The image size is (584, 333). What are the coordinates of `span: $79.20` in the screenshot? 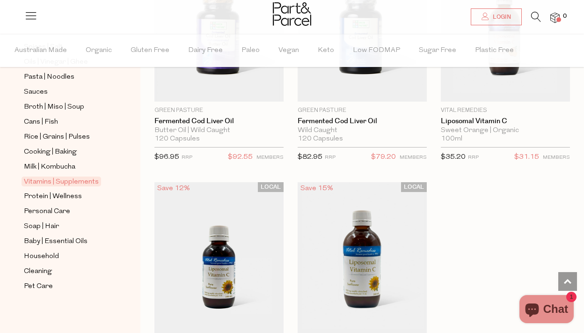 It's located at (383, 157).